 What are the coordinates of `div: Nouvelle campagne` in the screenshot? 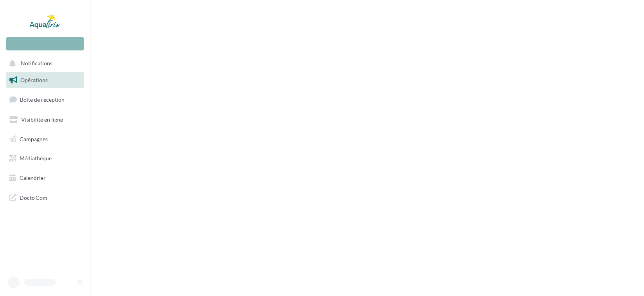 It's located at (45, 44).